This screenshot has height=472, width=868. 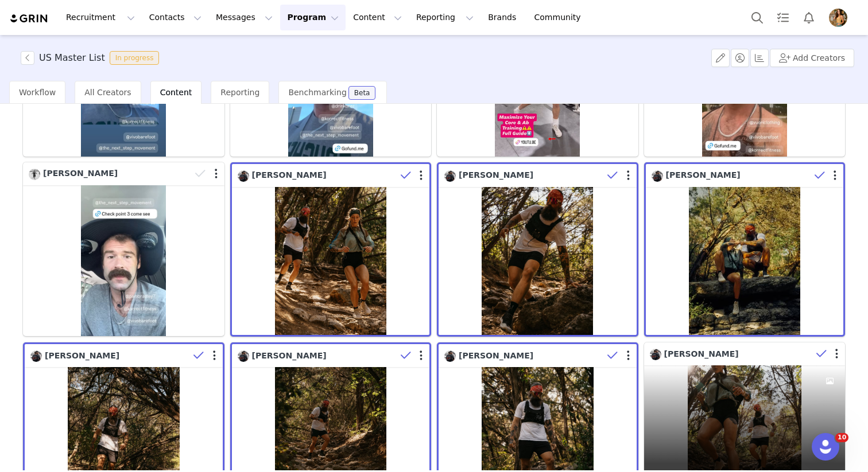 What do you see at coordinates (561, 17) in the screenshot?
I see `a: Community` at bounding box center [561, 17].